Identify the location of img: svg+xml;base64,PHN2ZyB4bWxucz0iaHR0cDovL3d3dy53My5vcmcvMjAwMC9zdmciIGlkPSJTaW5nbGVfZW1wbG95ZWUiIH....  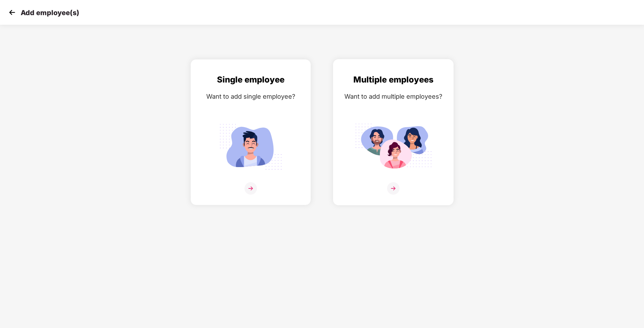
(250, 147).